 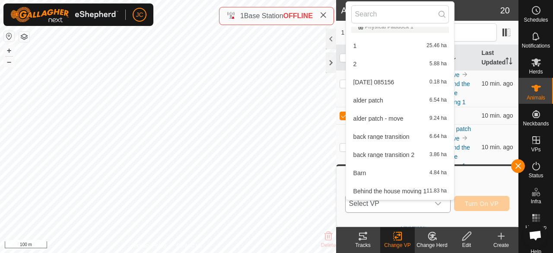 I want to click on img: Gallagher Logo, so click(x=64, y=15).